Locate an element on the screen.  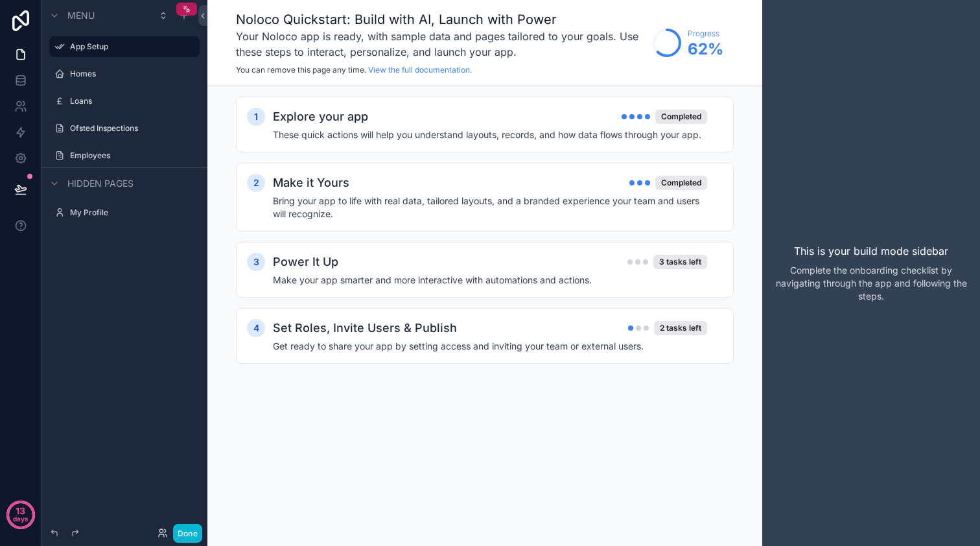
a: Homes is located at coordinates (133, 74).